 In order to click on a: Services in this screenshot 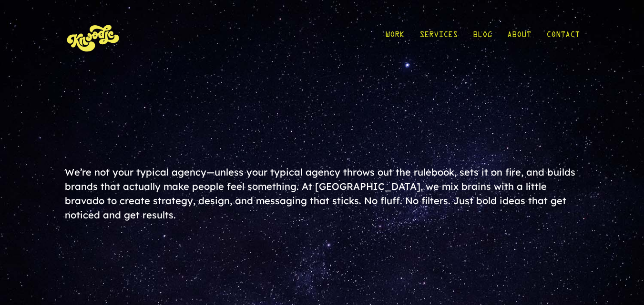, I will do `click(438, 37)`.